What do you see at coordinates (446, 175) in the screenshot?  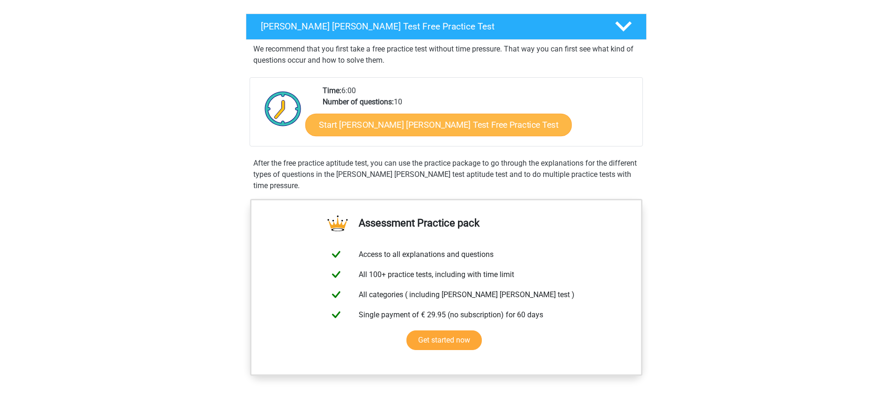 I see `div: After the free practice aptitude test, you can use the practice package to go through the explana...` at bounding box center [446, 175].